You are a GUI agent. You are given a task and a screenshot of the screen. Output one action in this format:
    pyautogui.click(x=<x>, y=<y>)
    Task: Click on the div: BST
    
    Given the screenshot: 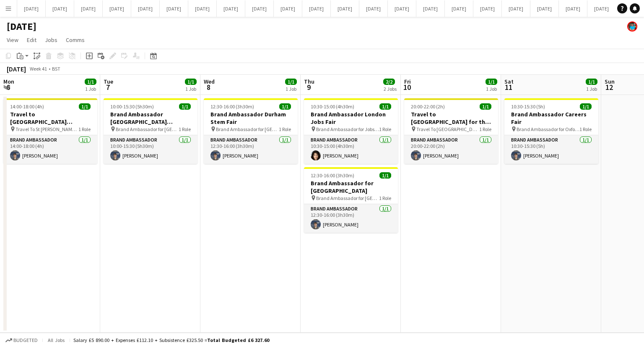 What is the action you would take?
    pyautogui.click(x=56, y=68)
    